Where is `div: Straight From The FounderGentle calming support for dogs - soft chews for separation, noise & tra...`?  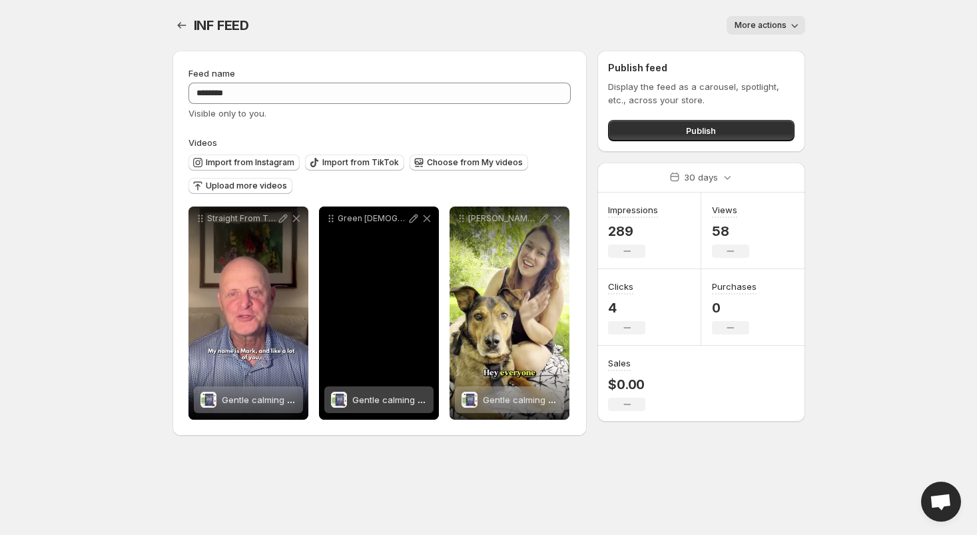 div: Straight From The FounderGentle calming support for dogs - soft chews for separation, noise & tra... is located at coordinates (249, 313).